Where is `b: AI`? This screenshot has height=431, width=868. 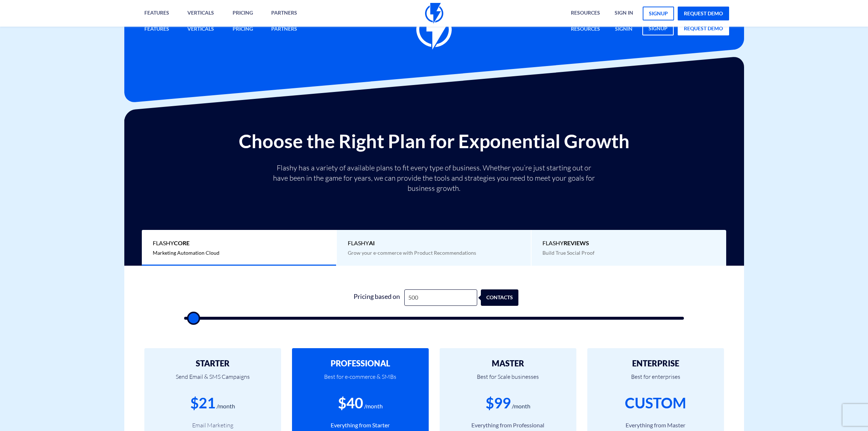 b: AI is located at coordinates (372, 243).